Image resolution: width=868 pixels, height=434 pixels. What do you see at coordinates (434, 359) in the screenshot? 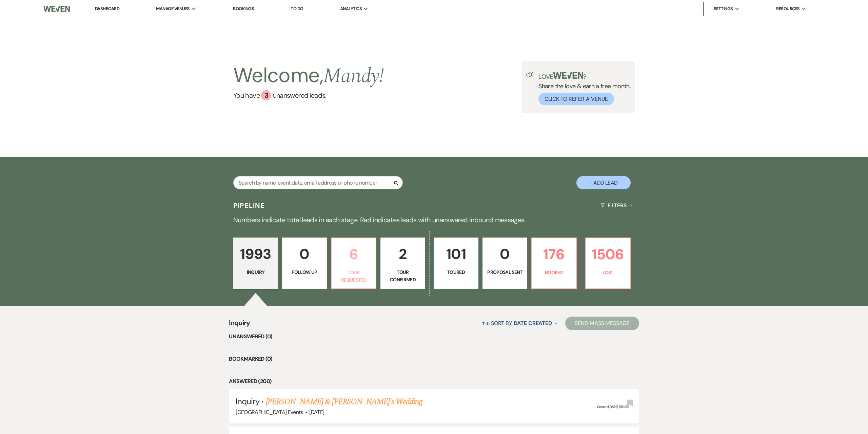
I see `li: Bookmarked (0)` at bounding box center [434, 359].